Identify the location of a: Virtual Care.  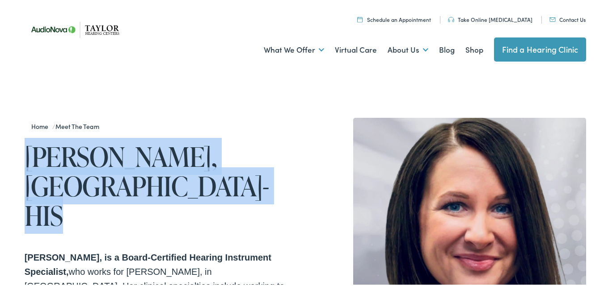
(356, 48).